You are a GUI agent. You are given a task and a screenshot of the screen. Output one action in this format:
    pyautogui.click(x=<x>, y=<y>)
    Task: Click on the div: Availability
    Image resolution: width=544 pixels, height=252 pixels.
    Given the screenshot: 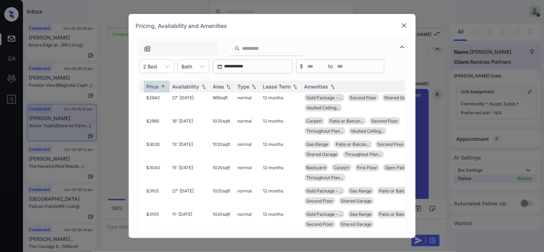 What is the action you would take?
    pyautogui.click(x=186, y=86)
    